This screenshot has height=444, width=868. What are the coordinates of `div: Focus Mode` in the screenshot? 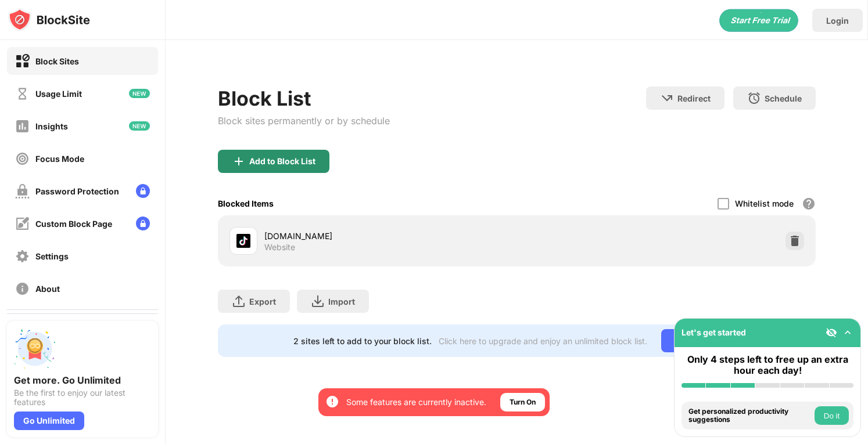 It's located at (60, 159).